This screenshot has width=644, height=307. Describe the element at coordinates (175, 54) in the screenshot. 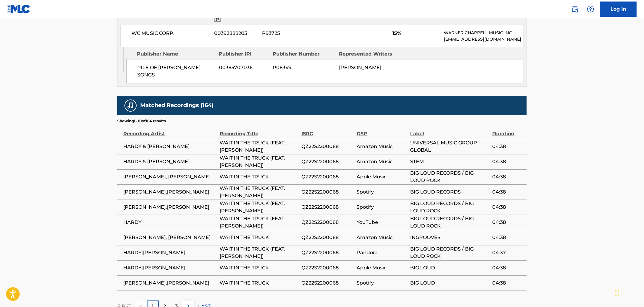

I see `div: Publisher Name` at that location.